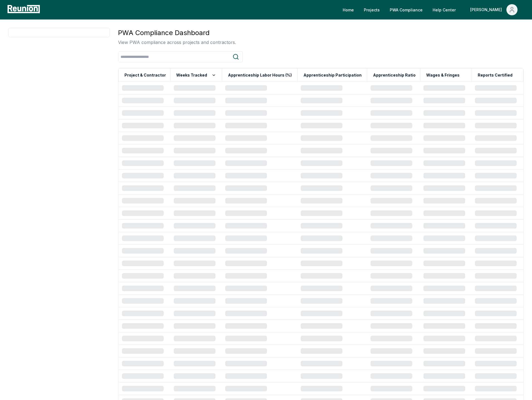 The width and height of the screenshot is (532, 400). I want to click on button: Wages & Fringes, so click(443, 76).